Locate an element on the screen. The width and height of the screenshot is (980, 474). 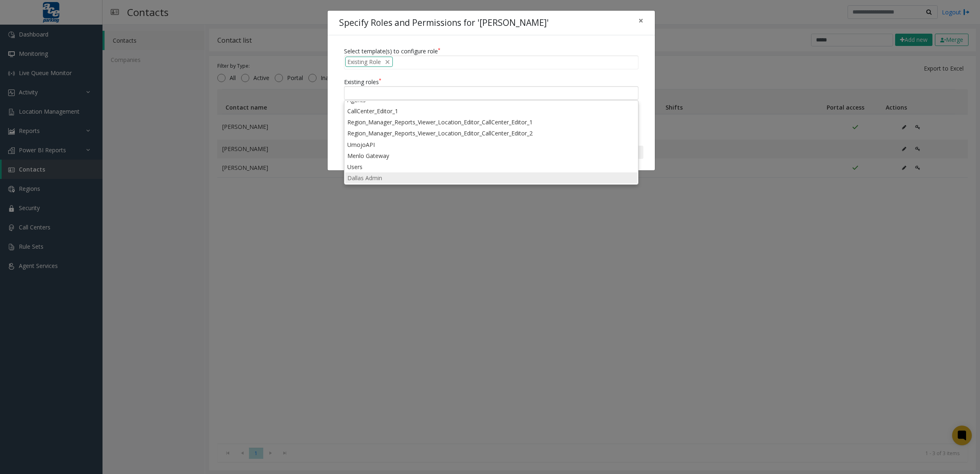
li: CallCenter_Editor_1 is located at coordinates (491, 110).